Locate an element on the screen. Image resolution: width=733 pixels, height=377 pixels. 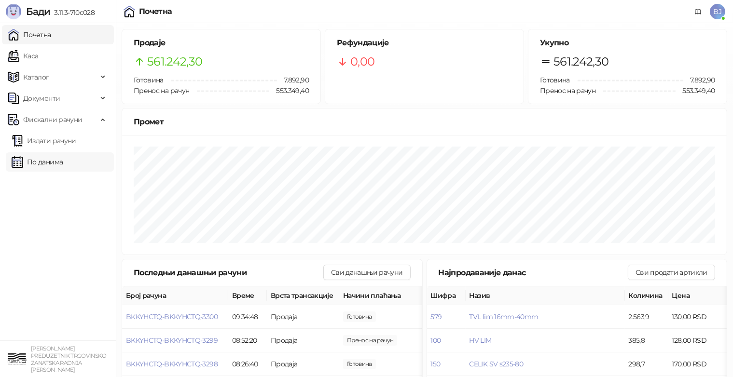
th: Врста трансакције is located at coordinates (303, 296).